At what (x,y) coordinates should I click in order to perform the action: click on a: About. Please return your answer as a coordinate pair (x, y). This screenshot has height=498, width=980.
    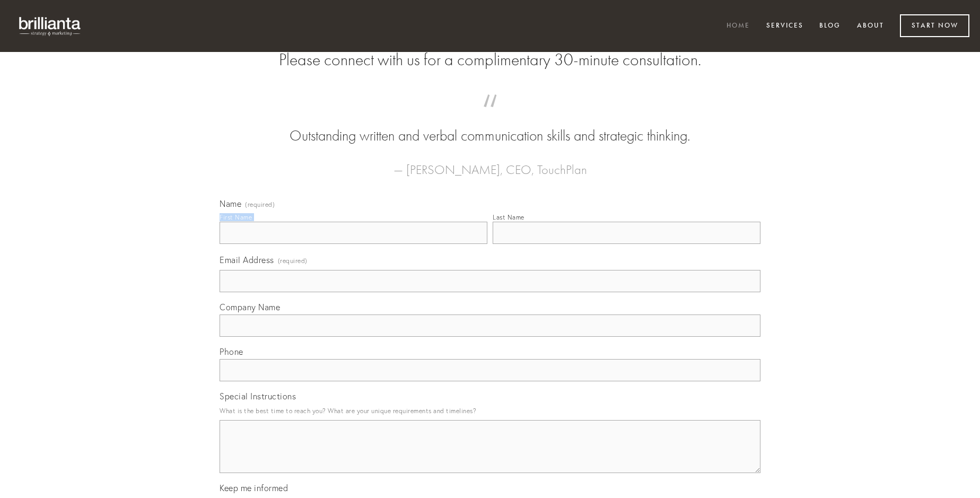
    Looking at the image, I should click on (870, 26).